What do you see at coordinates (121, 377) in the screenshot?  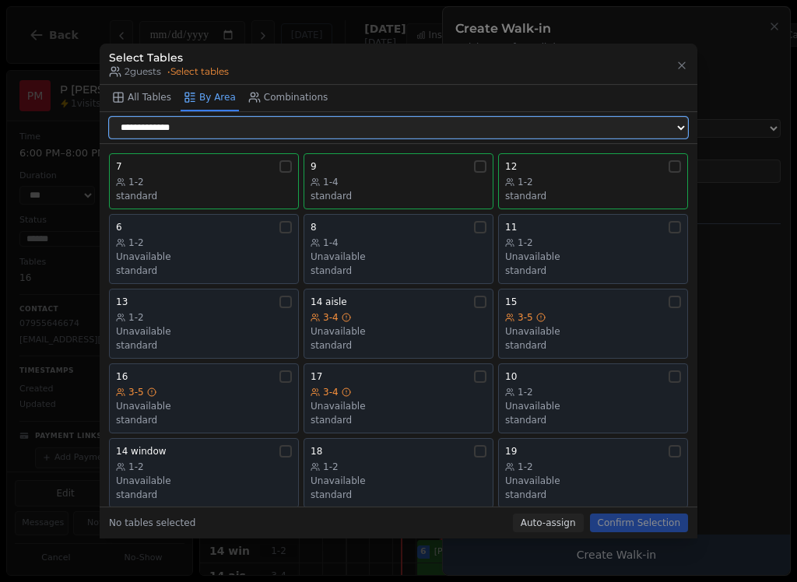 I see `span: 16` at bounding box center [121, 377].